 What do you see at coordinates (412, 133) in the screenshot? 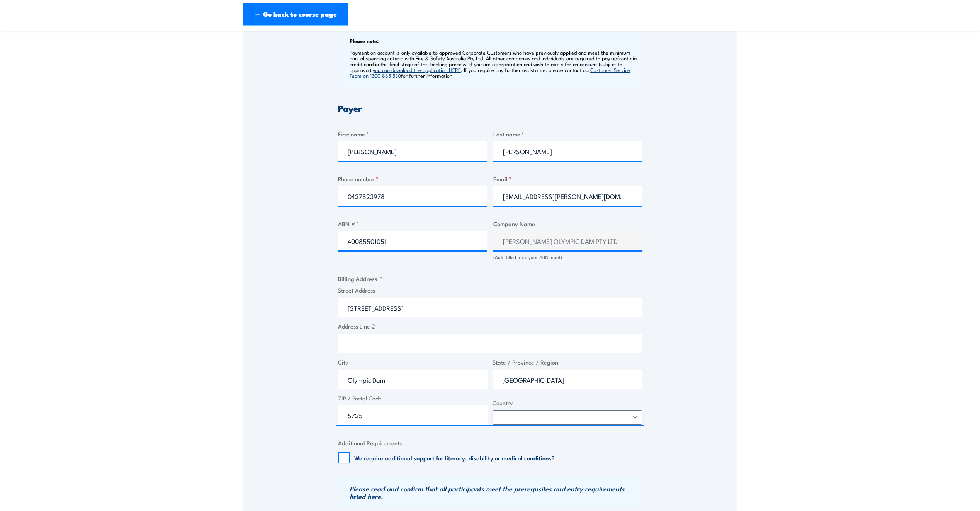
I see `label: First name` at bounding box center [412, 133].